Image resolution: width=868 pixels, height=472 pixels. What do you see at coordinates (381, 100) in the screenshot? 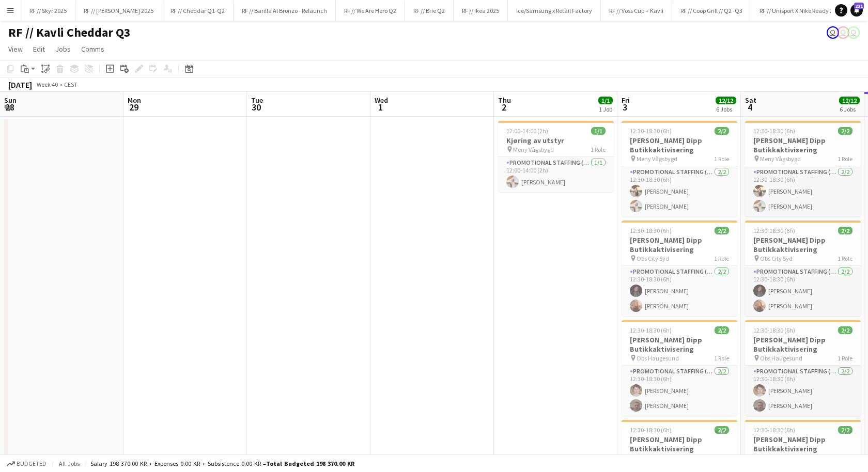
I see `span: Wed` at bounding box center [381, 100].